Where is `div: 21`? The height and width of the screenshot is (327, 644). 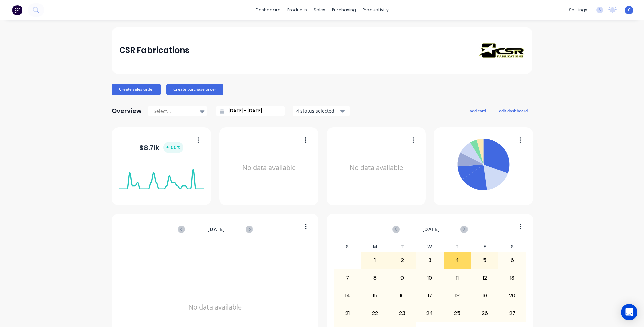 div: 21 is located at coordinates (347, 313).